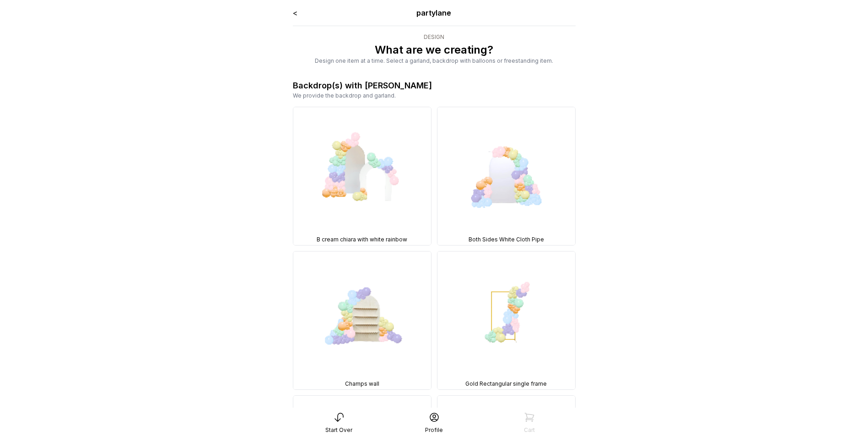 This screenshot has width=868, height=437. Describe the element at coordinates (339, 430) in the screenshot. I see `div: Start Over` at that location.